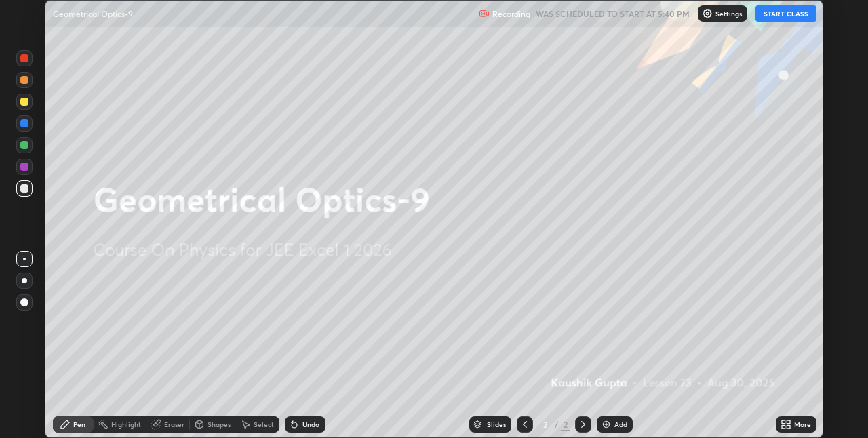  What do you see at coordinates (126, 425) in the screenshot?
I see `div: Highlight` at bounding box center [126, 425].